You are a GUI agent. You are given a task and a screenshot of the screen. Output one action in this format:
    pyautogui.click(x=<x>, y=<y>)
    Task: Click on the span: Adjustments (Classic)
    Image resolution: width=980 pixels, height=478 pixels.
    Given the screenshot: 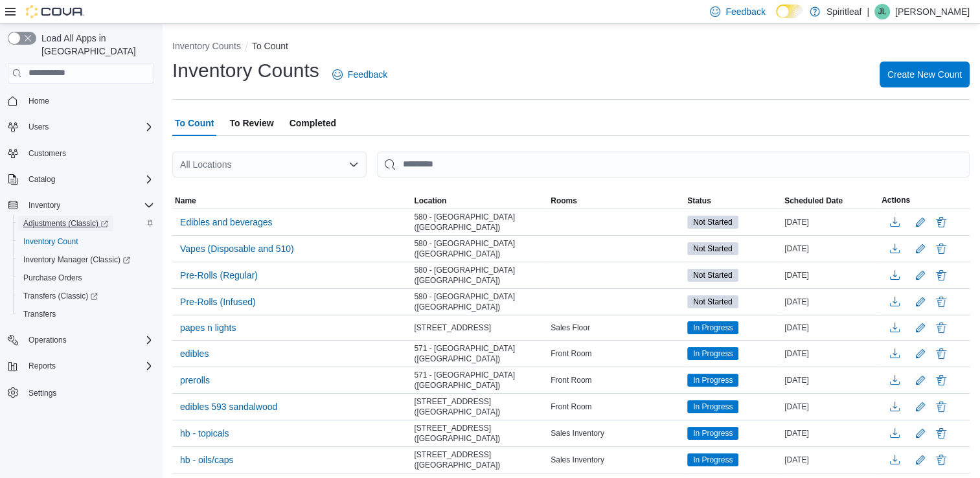 What is the action you would take?
    pyautogui.click(x=86, y=224)
    